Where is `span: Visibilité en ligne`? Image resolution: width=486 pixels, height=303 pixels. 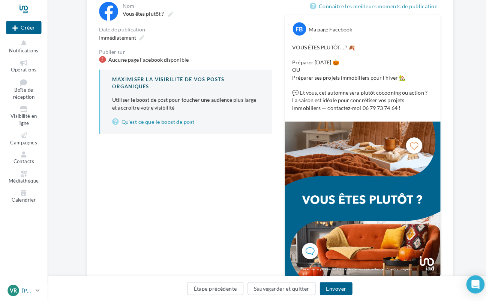
span: Visibilité en ligne is located at coordinates (23, 124).